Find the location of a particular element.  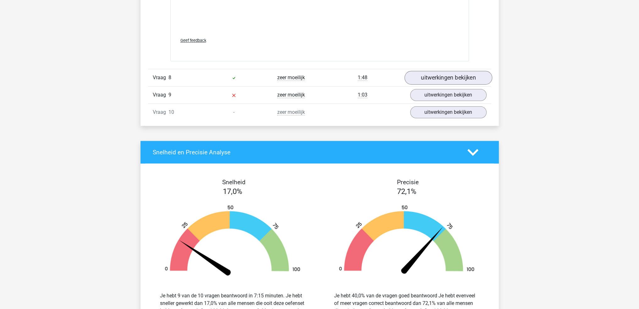

span: 8 is located at coordinates (170, 77).